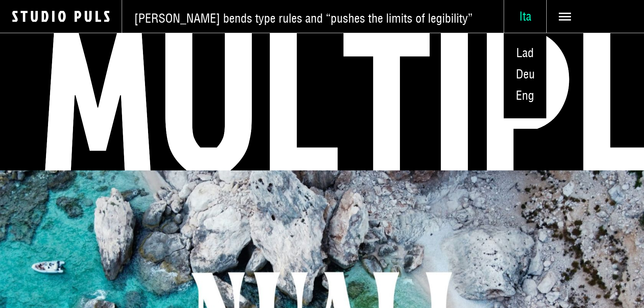 This screenshot has width=644, height=308. What do you see at coordinates (525, 16) in the screenshot?
I see `span: Ita` at bounding box center [525, 16].